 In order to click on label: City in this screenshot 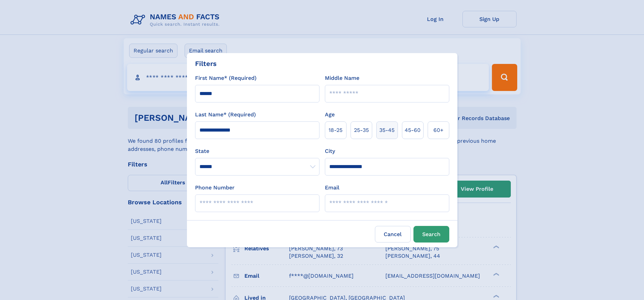, I will do `click(330, 151)`.